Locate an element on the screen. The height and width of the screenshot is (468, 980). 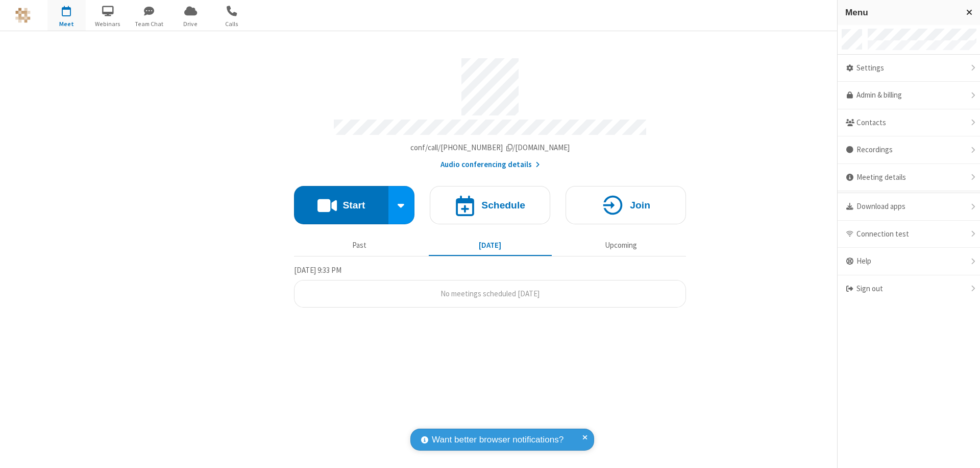
span: Webinars is located at coordinates (108, 24).